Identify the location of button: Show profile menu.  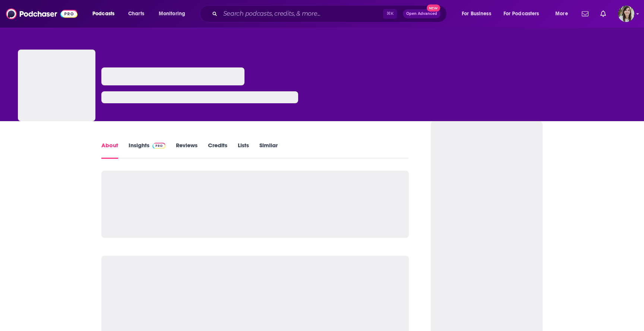
(626, 14).